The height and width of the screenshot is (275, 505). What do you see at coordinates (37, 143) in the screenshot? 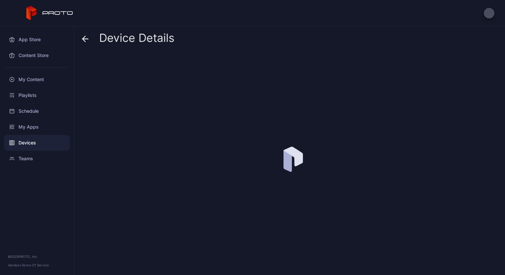
I see `div: Devices` at bounding box center [37, 143].